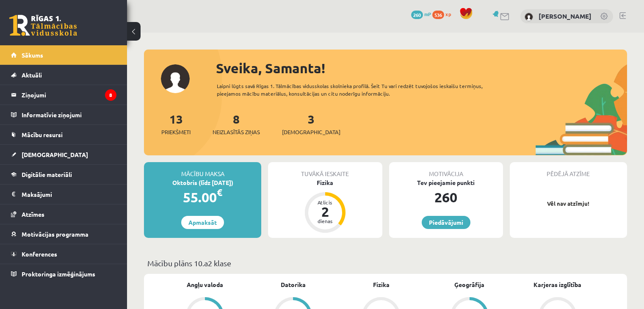 The image size is (644, 309). Describe the element at coordinates (176, 123) in the screenshot. I see `a: 13Priekšmeti` at that location.